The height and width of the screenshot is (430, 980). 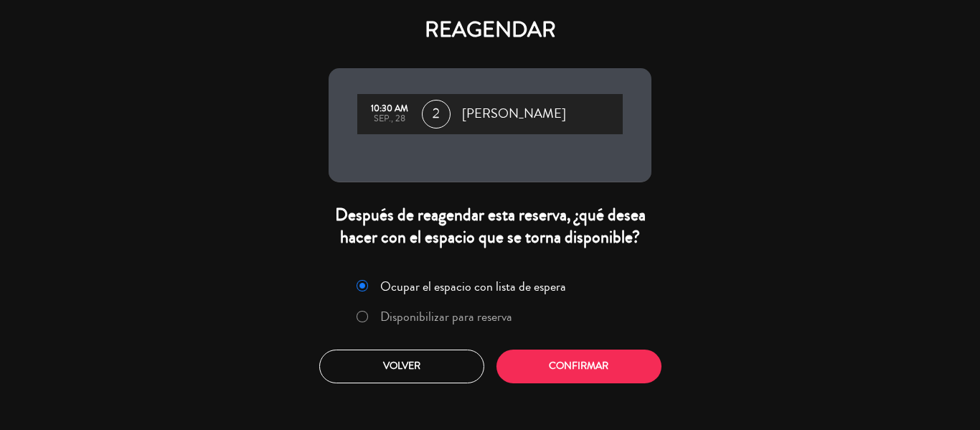 What do you see at coordinates (490, 30) in the screenshot?
I see `h4: REAGENDAR` at bounding box center [490, 30].